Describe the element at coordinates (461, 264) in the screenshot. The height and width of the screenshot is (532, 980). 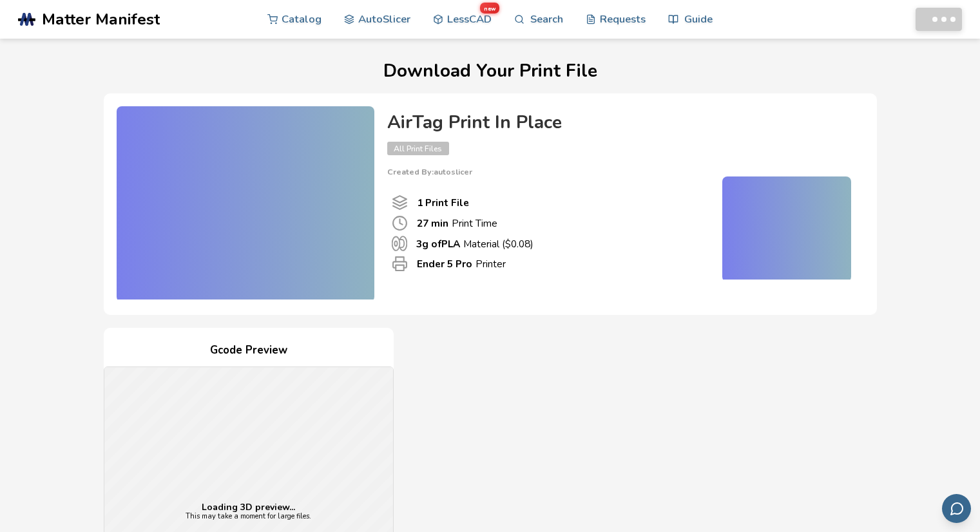
I see `p: Printer` at that location.